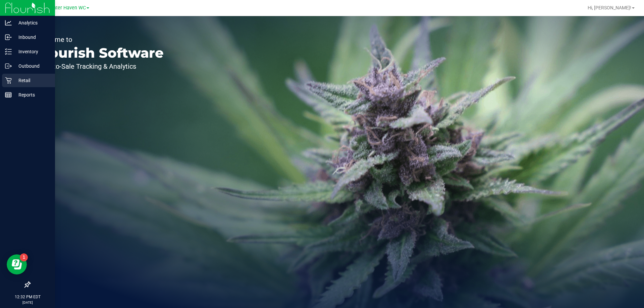 The height and width of the screenshot is (308, 644). Describe the element at coordinates (100, 53) in the screenshot. I see `p: Flourish Software` at that location.